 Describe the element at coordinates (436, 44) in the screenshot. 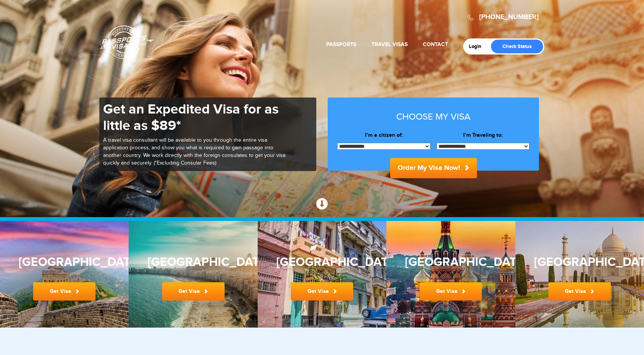

I see `a: Contact` at that location.